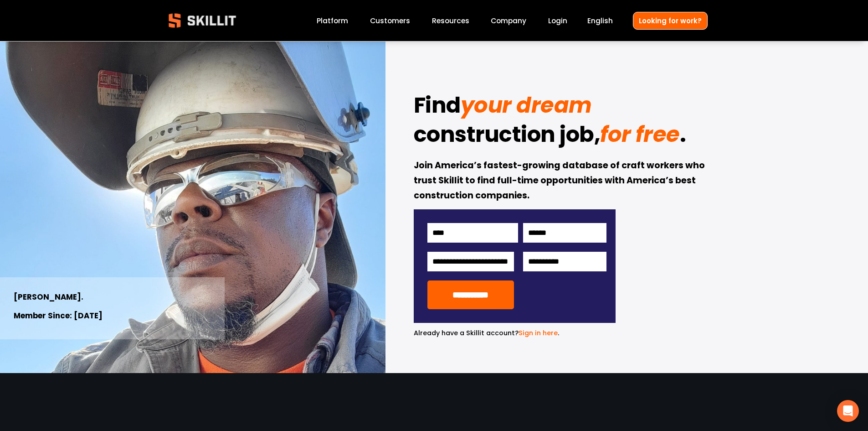  What do you see at coordinates (203, 21) in the screenshot?
I see `img: Skillit` at bounding box center [203, 21].